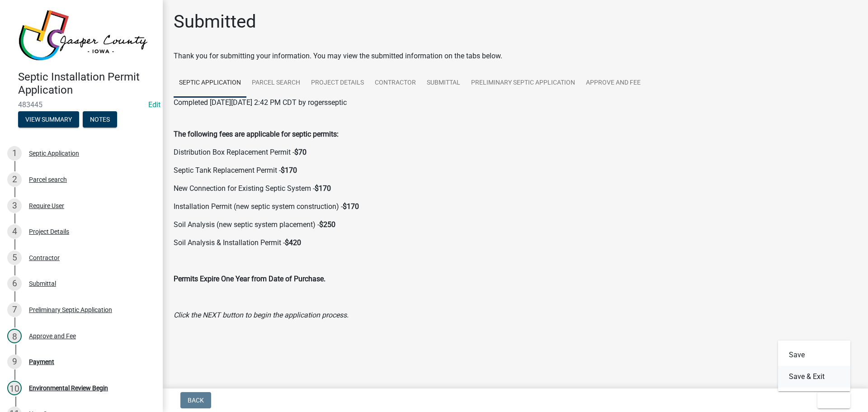 The width and height of the screenshot is (868, 412). What do you see at coordinates (515, 188) in the screenshot?
I see `p: New Connection for Existing Septic System -` at bounding box center [515, 188].